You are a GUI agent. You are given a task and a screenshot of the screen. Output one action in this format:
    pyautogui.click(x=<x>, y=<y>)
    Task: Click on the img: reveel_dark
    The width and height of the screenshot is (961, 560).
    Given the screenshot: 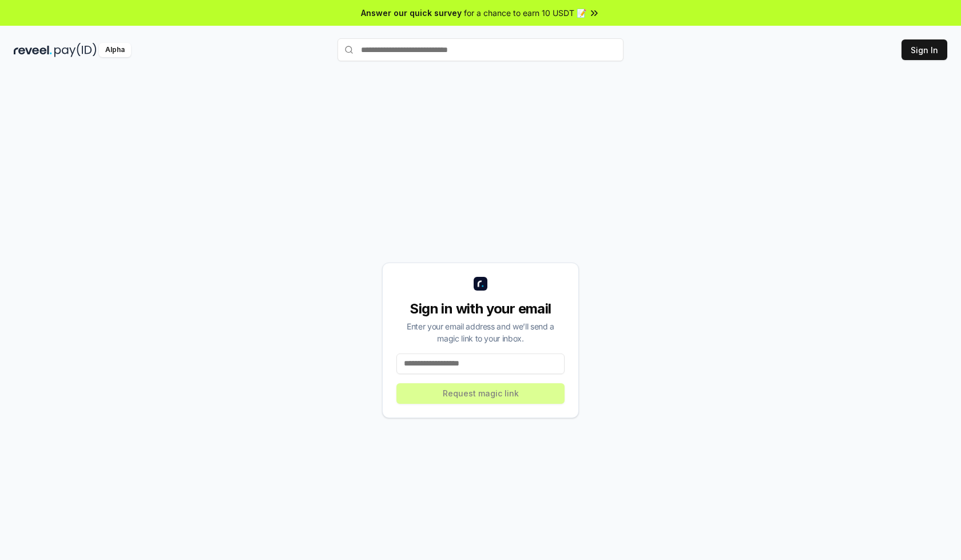 What is the action you would take?
    pyautogui.click(x=33, y=49)
    